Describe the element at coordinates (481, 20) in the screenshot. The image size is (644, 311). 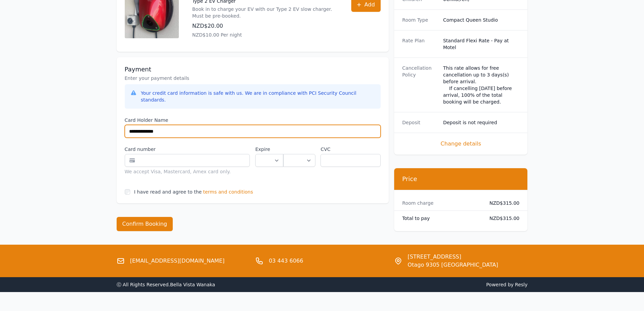
I see `dd: Compact Queen Studio` at that location.